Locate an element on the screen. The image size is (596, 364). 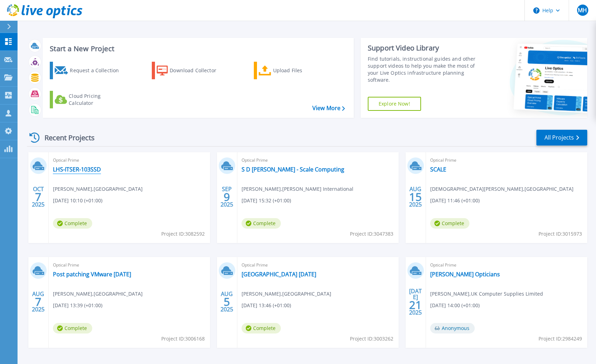
a: Upload Files is located at coordinates (293, 70).